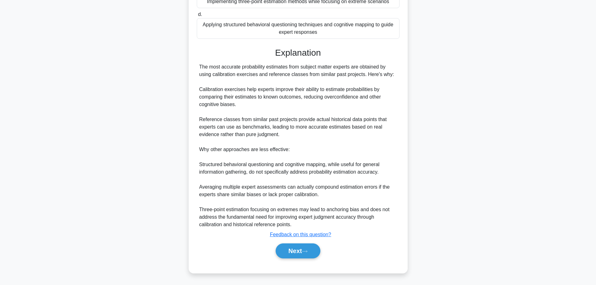 Image resolution: width=596 pixels, height=285 pixels. I want to click on a: Feedback on this question?, so click(301, 234).